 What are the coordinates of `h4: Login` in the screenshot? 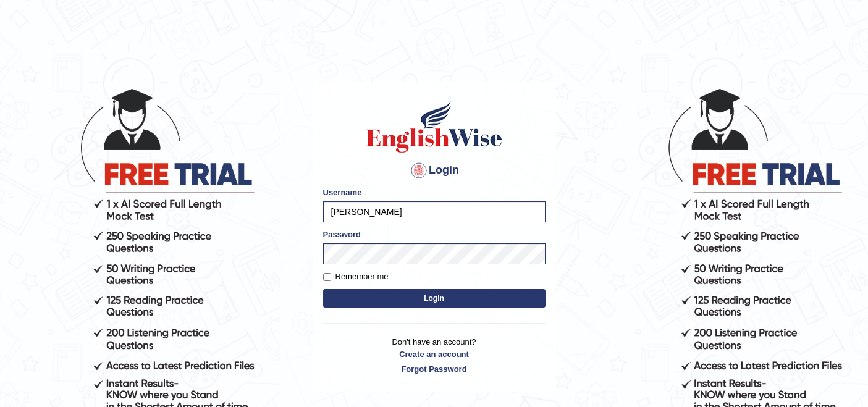 It's located at (434, 170).